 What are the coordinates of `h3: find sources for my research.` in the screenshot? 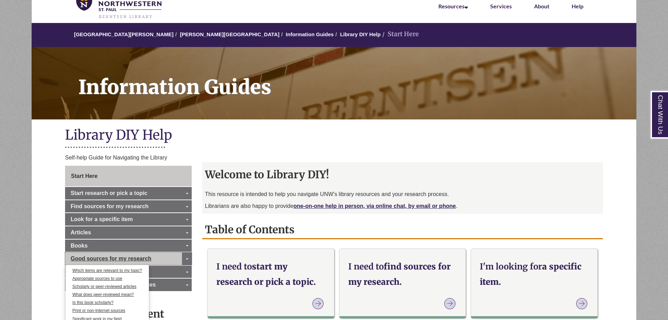 It's located at (403, 274).